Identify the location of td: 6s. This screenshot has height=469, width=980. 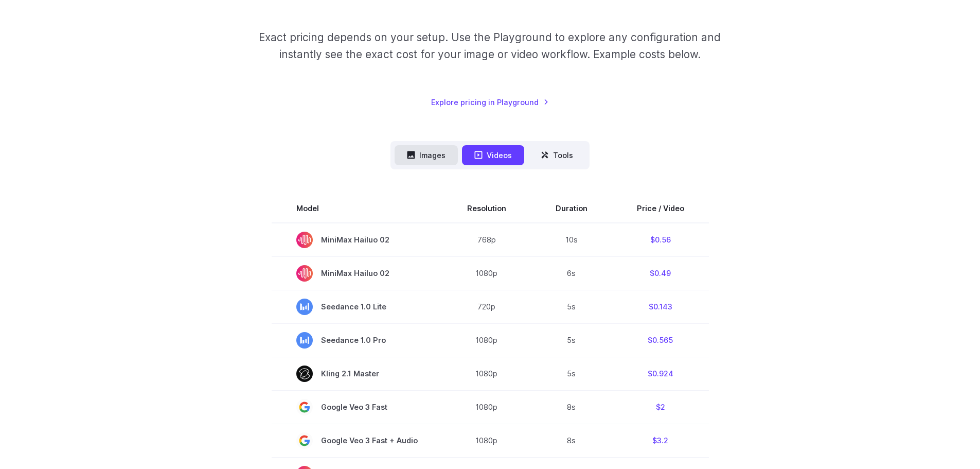
(571, 273).